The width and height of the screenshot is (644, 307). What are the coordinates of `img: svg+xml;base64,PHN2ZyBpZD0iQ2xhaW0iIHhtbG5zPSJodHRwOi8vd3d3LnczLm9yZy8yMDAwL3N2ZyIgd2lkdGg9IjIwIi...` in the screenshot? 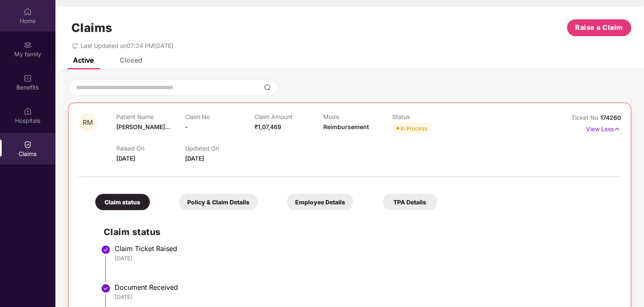 It's located at (28, 145).